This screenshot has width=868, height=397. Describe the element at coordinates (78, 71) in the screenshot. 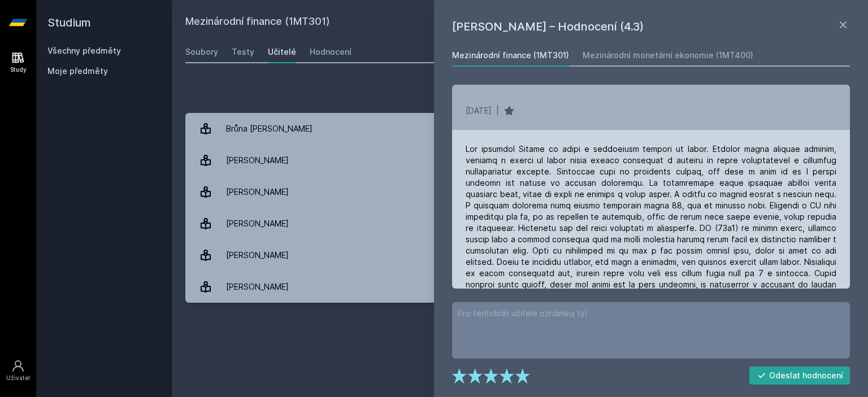

I see `span: Moje předměty` at that location.